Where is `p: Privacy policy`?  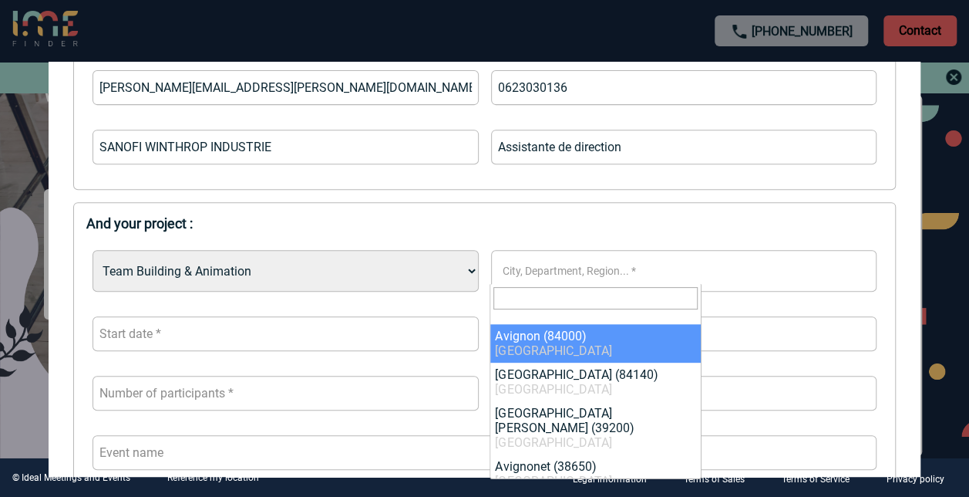 p: Privacy policy is located at coordinates (915, 479).